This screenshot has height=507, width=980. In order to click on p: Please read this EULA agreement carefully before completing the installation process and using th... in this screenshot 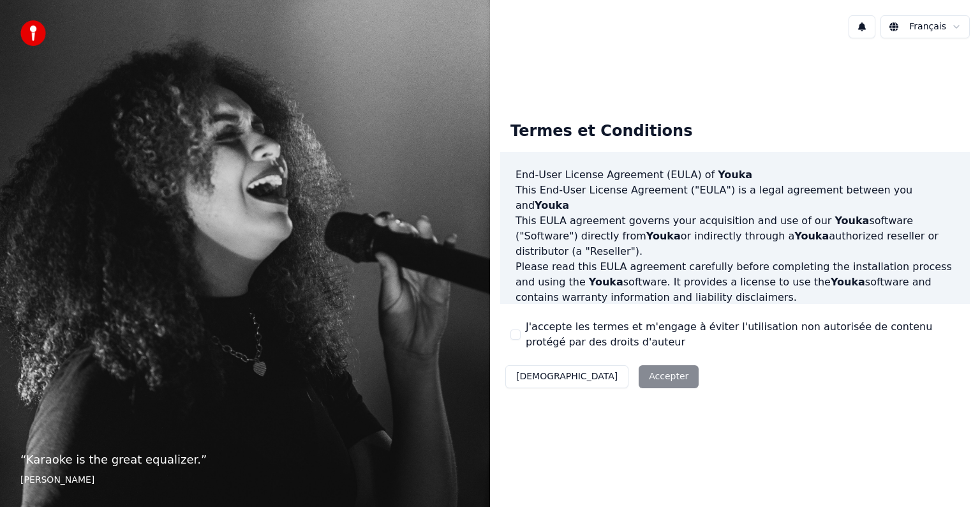, I will do `click(735, 282)`.